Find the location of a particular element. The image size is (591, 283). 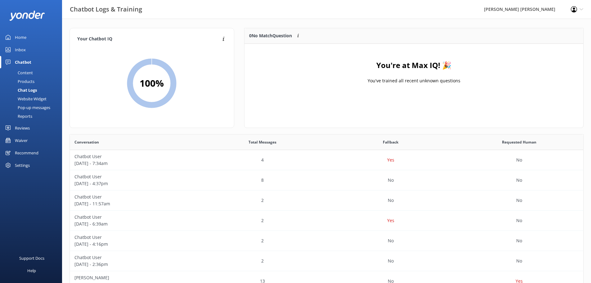

div: Support Docs is located at coordinates (32, 258).